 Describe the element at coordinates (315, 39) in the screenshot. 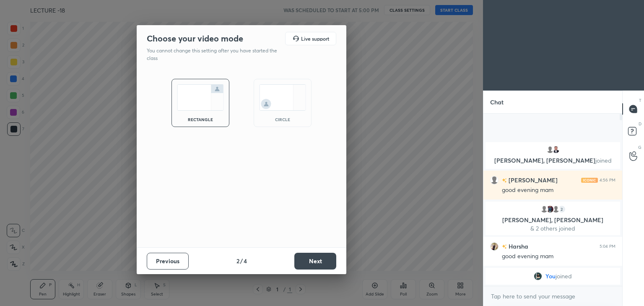

I see `h5: Live support` at that location.